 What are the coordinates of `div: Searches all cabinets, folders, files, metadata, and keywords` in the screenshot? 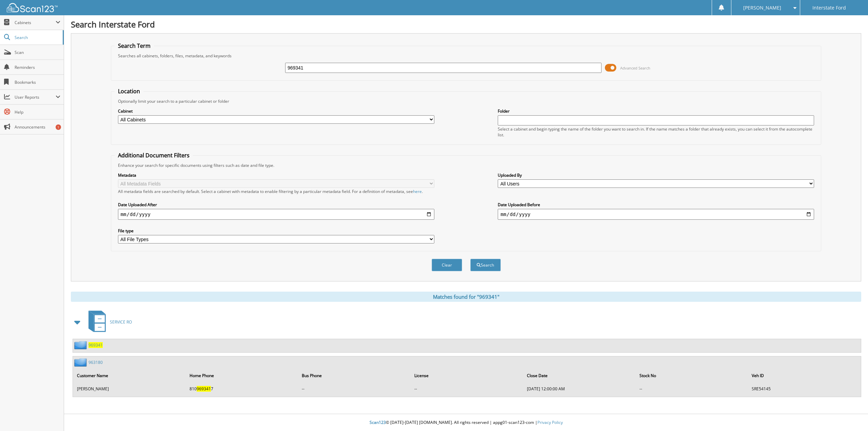 It's located at (466, 56).